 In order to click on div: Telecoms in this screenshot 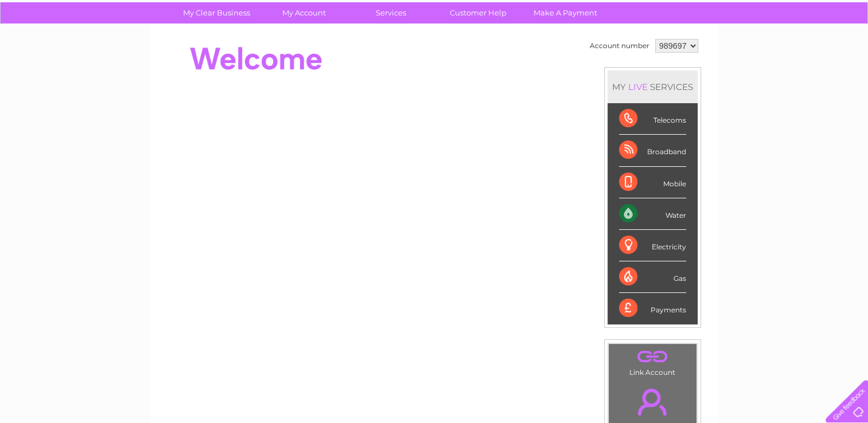, I will do `click(652, 119)`.